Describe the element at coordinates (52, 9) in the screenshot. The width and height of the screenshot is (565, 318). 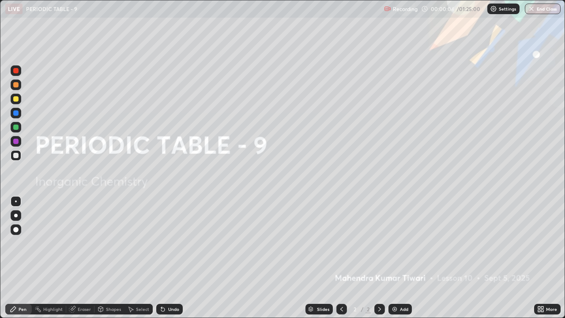
I see `p: PERIODIC TABLE - 9` at that location.